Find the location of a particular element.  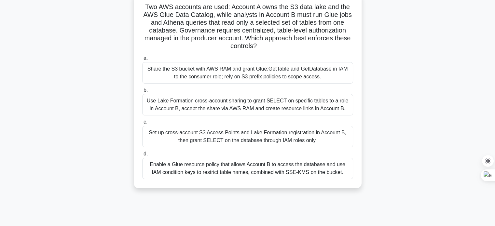

span: d. is located at coordinates (145, 154).